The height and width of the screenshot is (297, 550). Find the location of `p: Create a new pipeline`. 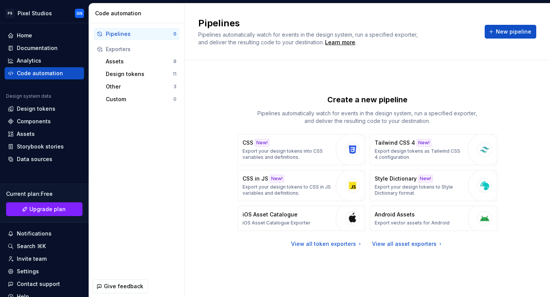

p: Create a new pipeline is located at coordinates (368, 100).